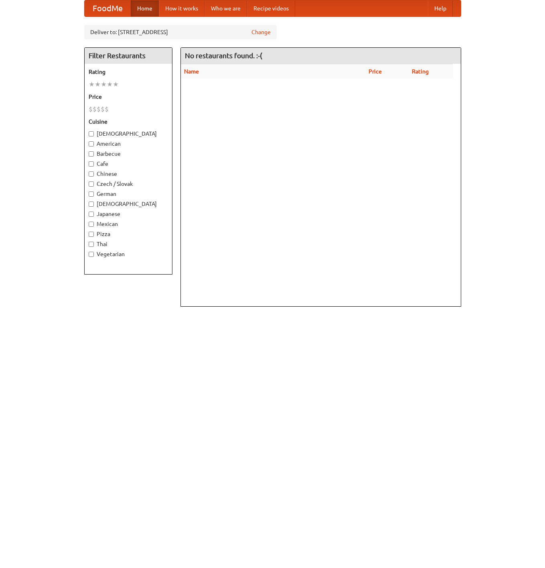 This screenshot has width=545, height=568. Describe the element at coordinates (145, 8) in the screenshot. I see `a: Home` at that location.